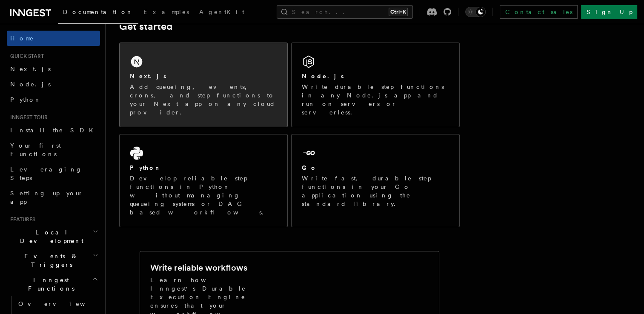  What do you see at coordinates (376, 180) in the screenshot?
I see `a: GoWrite fast, durable step functions in your Go application using the standard library.` at bounding box center [376, 180].